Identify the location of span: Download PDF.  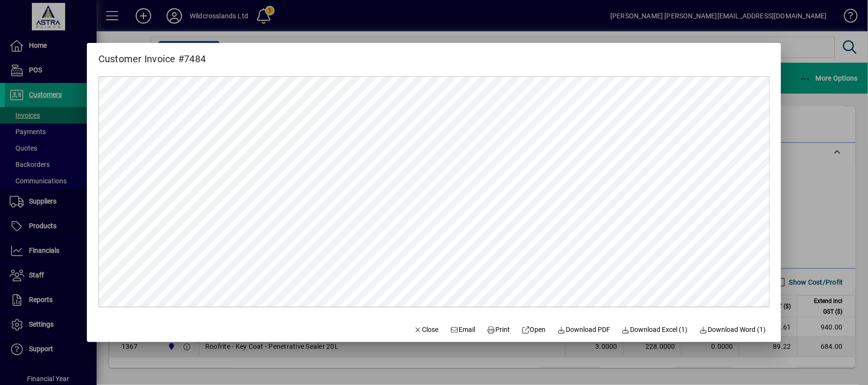
(584, 329).